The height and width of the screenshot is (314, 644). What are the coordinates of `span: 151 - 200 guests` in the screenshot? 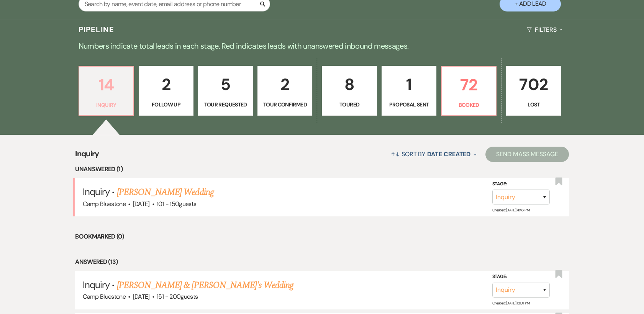 It's located at (177, 296).